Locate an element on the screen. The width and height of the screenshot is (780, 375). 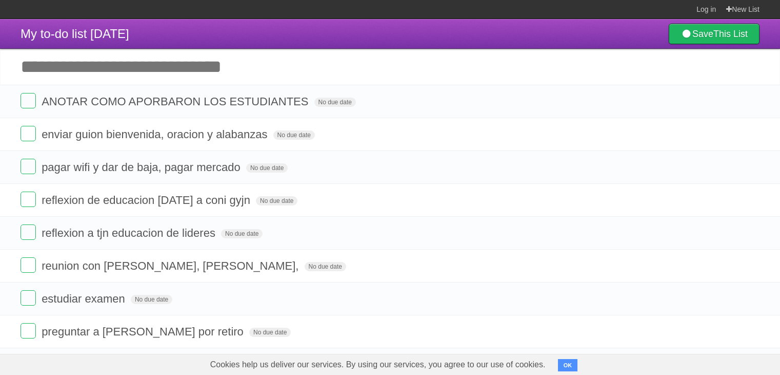
span: enviar guion bienvenida, oracion y alabanzas is located at coordinates (155, 134).